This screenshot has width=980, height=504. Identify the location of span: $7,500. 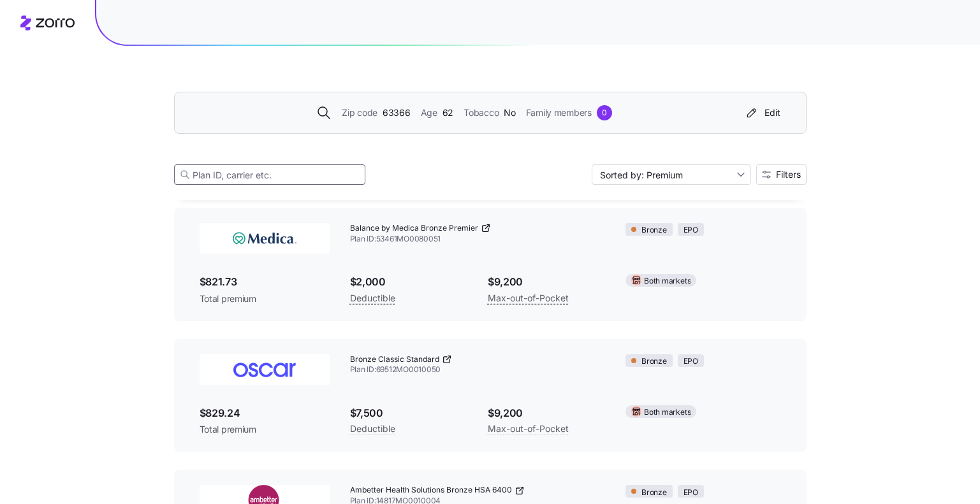
(409, 413).